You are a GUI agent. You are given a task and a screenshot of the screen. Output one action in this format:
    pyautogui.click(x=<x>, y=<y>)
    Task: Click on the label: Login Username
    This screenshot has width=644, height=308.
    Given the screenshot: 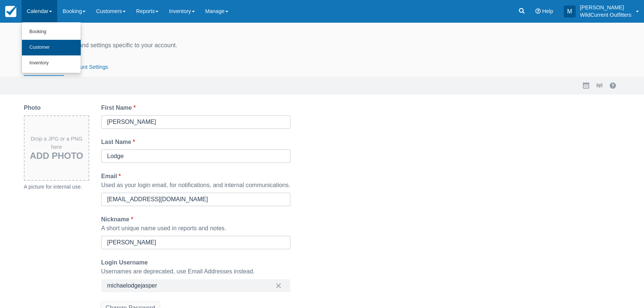 What is the action you would take?
    pyautogui.click(x=126, y=263)
    